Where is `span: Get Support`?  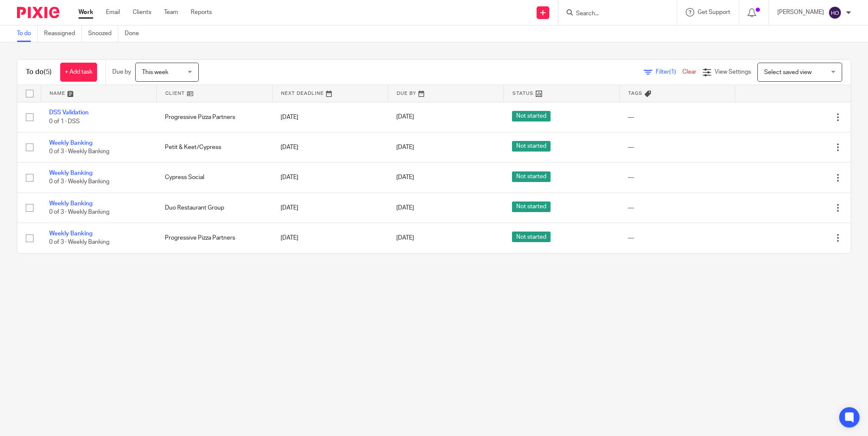
span: Get Support is located at coordinates (714, 12).